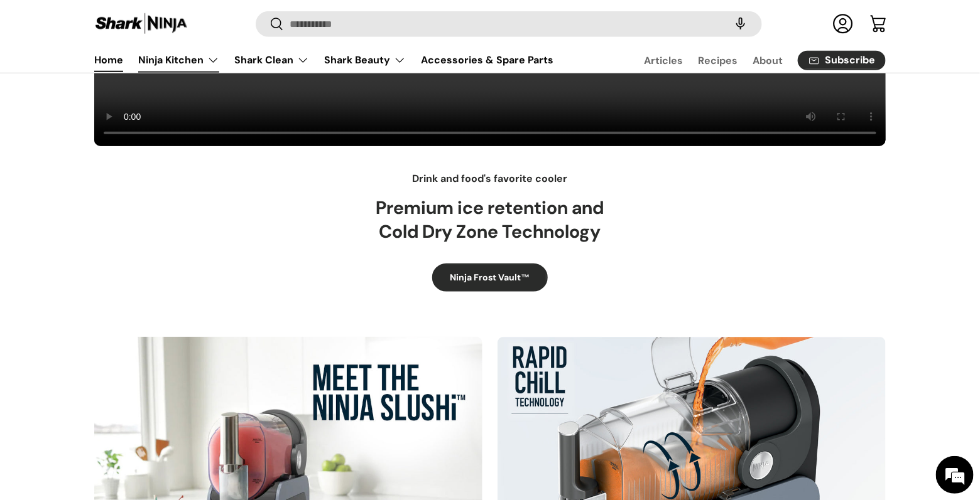  Describe the element at coordinates (718, 60) in the screenshot. I see `a: Recipes` at that location.